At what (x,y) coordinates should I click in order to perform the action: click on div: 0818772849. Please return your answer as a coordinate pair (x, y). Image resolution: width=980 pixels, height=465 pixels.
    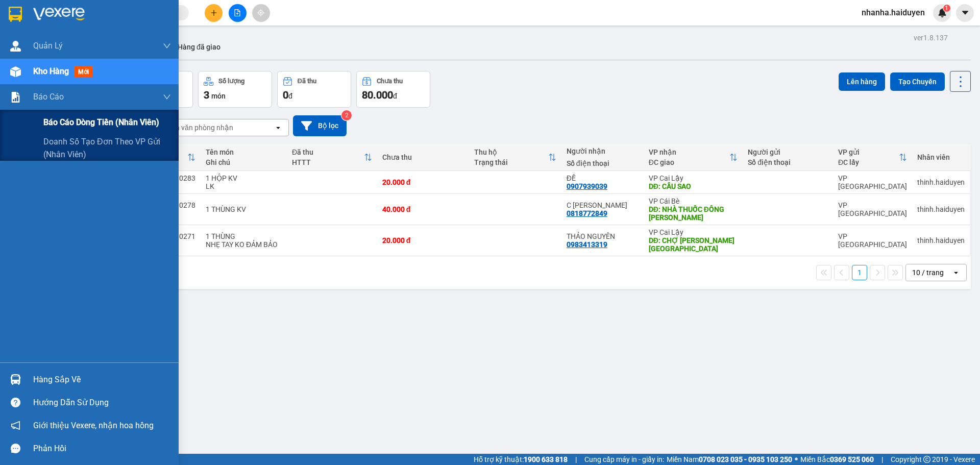
    Looking at the image, I should click on (587, 214).